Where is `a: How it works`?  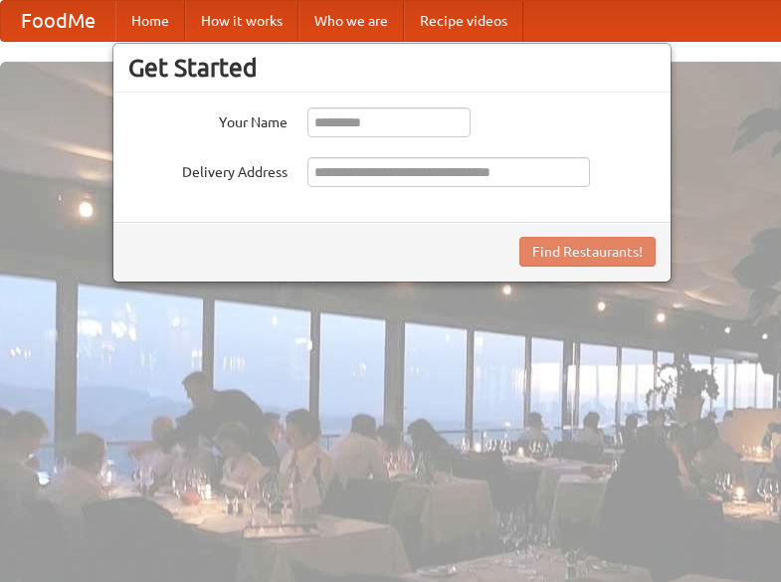 a: How it works is located at coordinates (242, 21).